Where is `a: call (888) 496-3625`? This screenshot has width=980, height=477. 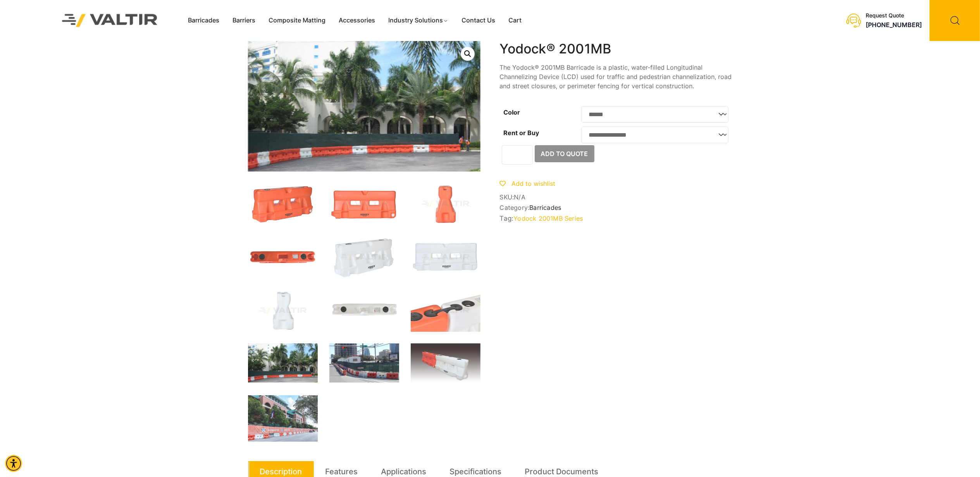
a: call (888) 496-3625 is located at coordinates (894, 25).